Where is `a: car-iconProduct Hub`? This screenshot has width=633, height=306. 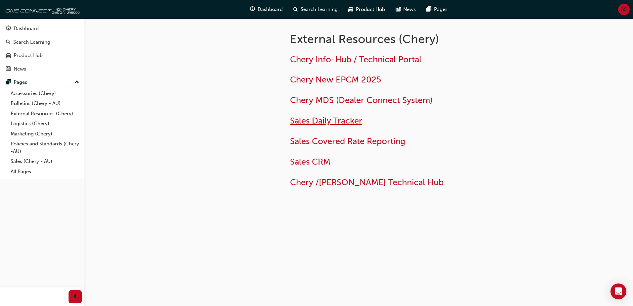 a: car-iconProduct Hub is located at coordinates (367, 9).